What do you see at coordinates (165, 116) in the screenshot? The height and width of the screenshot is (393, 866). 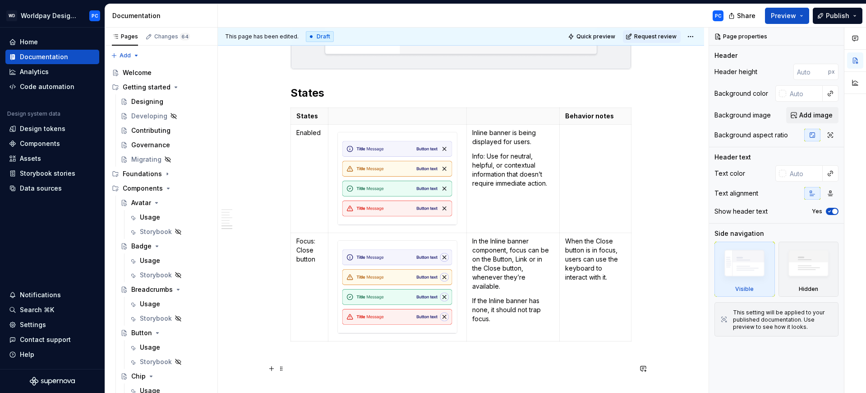 I see `a: Developing` at bounding box center [165, 116].